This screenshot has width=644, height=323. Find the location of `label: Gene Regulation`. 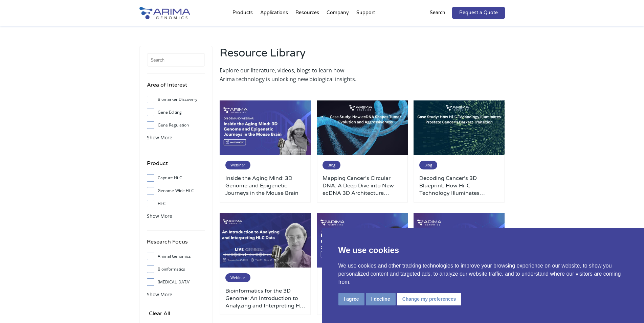

label: Gene Regulation is located at coordinates (176, 125).